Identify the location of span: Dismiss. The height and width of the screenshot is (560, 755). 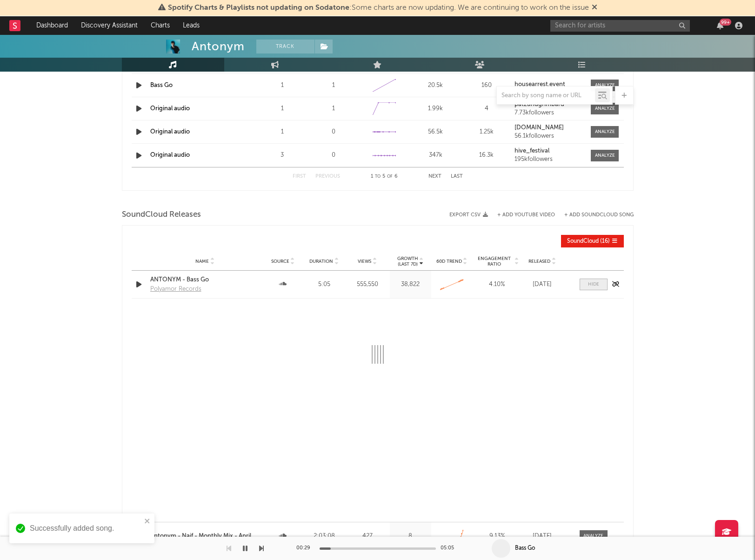
(595, 8).